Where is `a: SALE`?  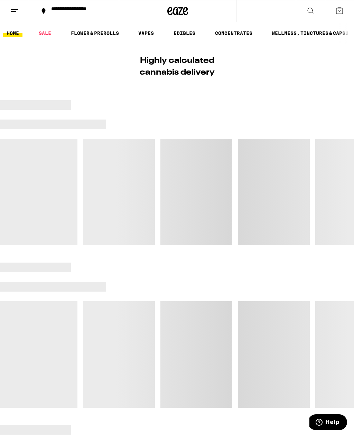 a: SALE is located at coordinates (45, 33).